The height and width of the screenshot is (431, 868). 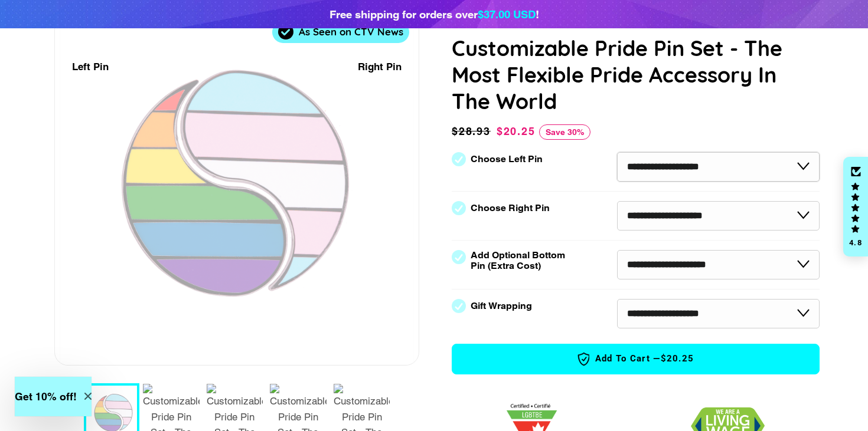 I want to click on div: 1 / 9, so click(x=237, y=188).